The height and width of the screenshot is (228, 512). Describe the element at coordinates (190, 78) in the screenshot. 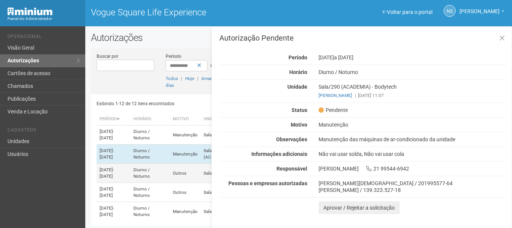

I see `a: Hoje` at that location.